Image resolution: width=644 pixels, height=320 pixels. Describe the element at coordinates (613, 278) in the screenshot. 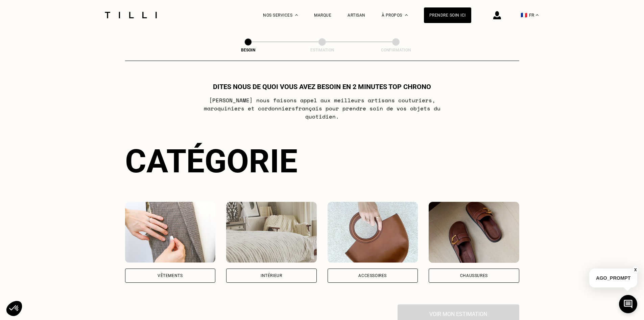

I see `p: AGO_PROMPT` at that location.